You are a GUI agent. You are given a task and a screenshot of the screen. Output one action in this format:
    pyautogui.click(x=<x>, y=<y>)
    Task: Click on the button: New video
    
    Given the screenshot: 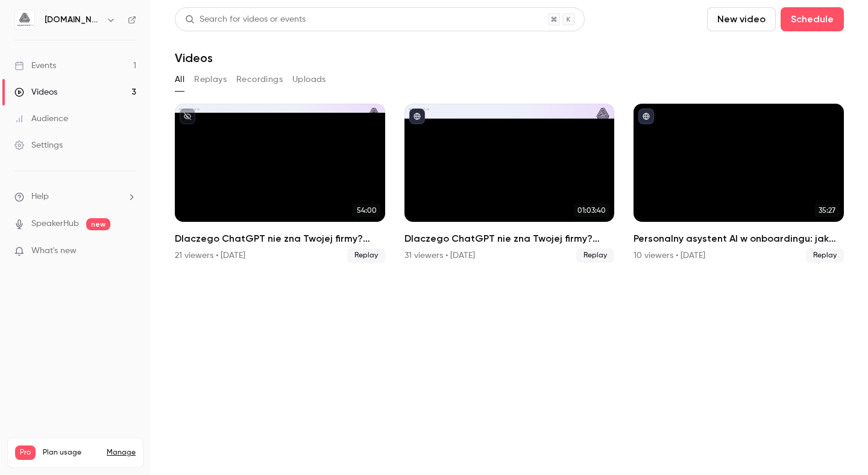 What is the action you would take?
    pyautogui.click(x=742, y=19)
    